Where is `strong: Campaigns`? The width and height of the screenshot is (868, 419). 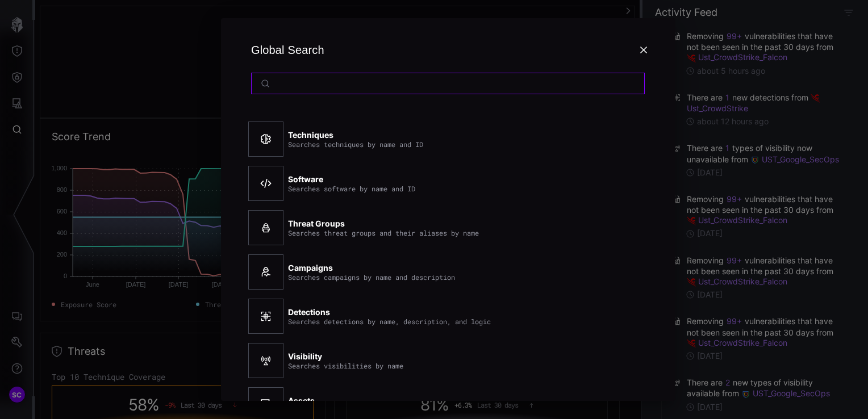 strong: Campaigns is located at coordinates (310, 268).